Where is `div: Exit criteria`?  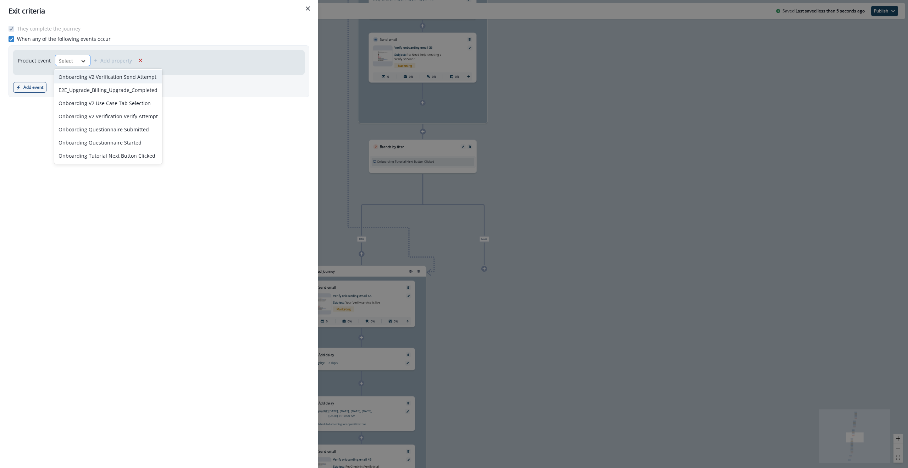 div: Exit criteria is located at coordinates (159, 11).